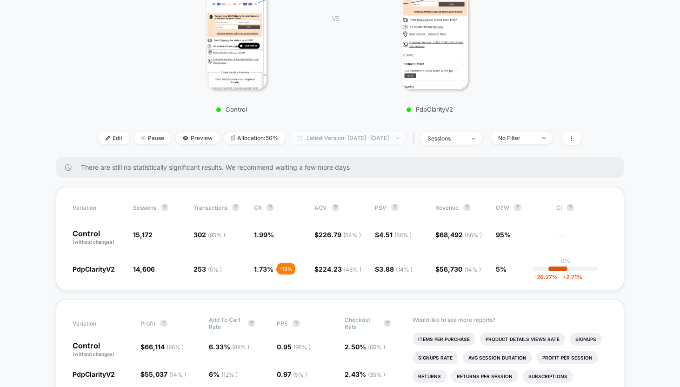 The image size is (680, 387). What do you see at coordinates (339, 234) in the screenshot?
I see `span: 226.79` at bounding box center [339, 234].